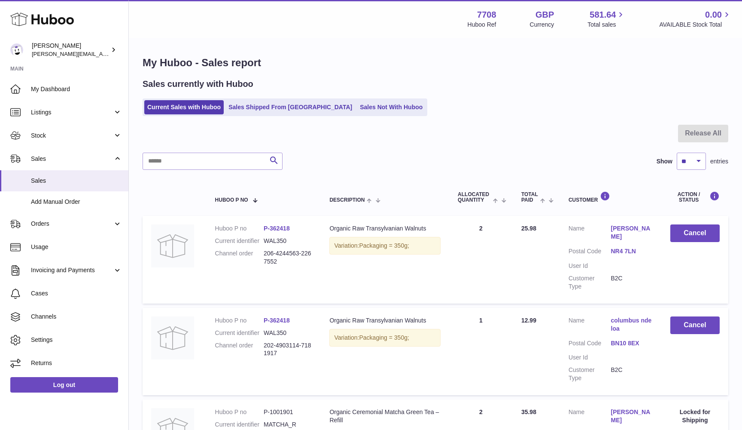 This screenshot has height=430, width=742. Describe the element at coordinates (530, 197) in the screenshot. I see `span: Total paid` at that location.